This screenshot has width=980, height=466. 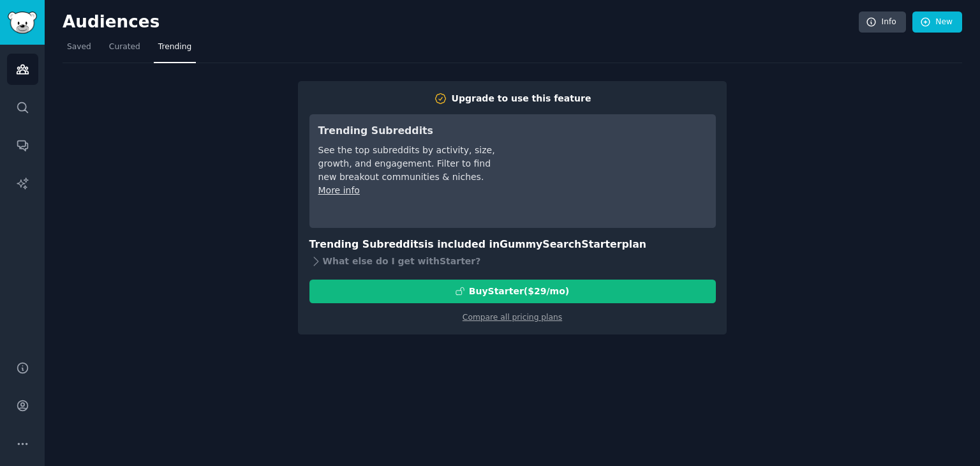 I want to click on h2: Audiences, so click(x=460, y=22).